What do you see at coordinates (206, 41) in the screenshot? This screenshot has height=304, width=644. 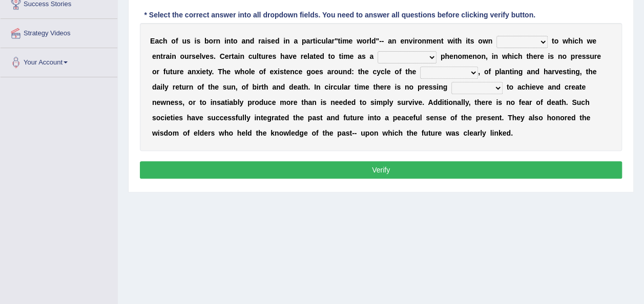 I see `b: b` at bounding box center [206, 41].